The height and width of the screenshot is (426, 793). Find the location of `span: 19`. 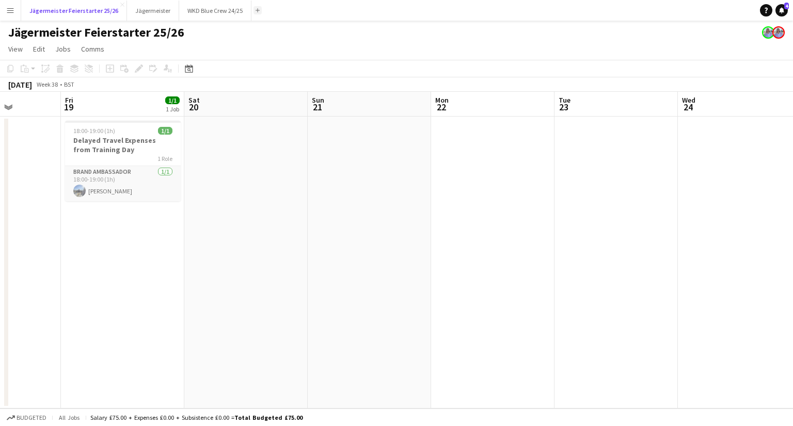

span: 19 is located at coordinates (68, 107).